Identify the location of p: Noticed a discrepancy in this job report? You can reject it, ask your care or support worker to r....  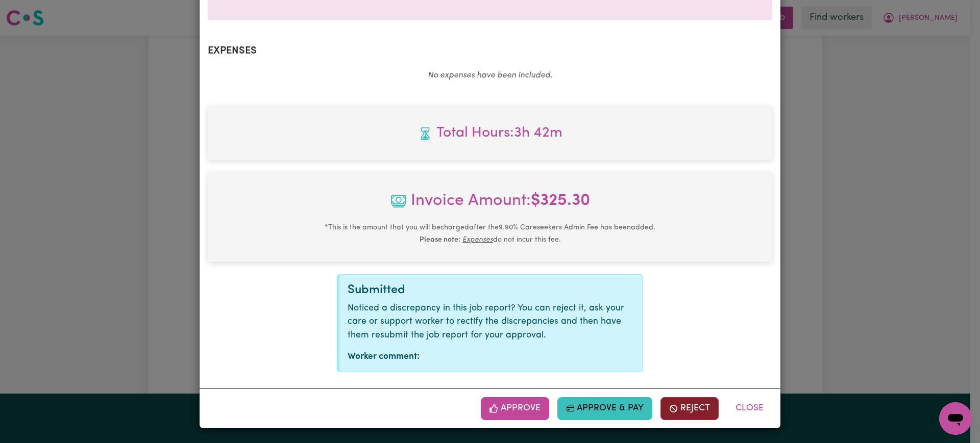
(491, 322).